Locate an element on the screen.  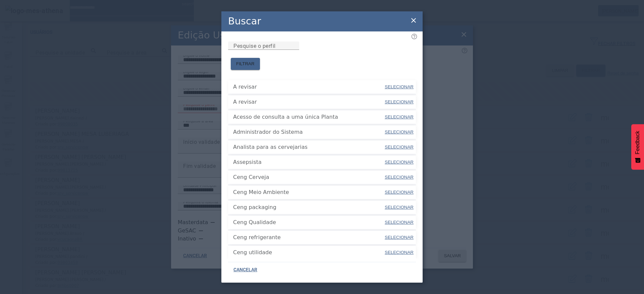
span: Feedback is located at coordinates (638, 143).